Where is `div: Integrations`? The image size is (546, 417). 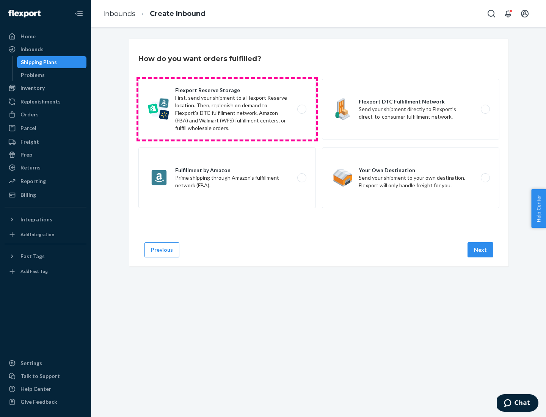 div: Integrations is located at coordinates (36, 219).